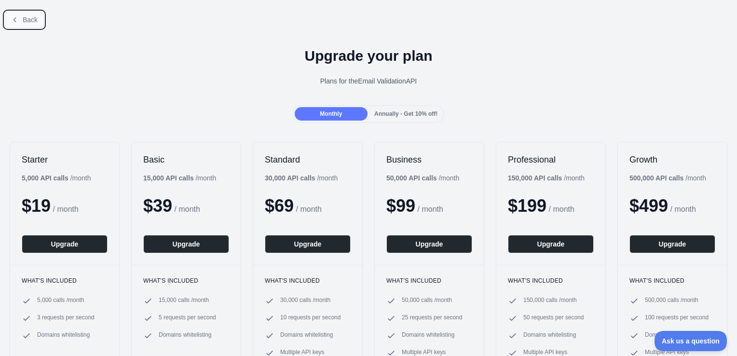 The height and width of the screenshot is (356, 737). Describe the element at coordinates (290, 178) in the screenshot. I see `b: 30,000 API calls` at that location.